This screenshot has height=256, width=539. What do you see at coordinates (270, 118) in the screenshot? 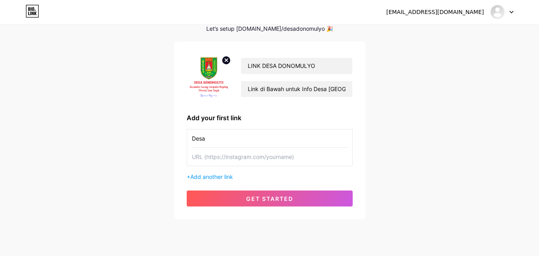
I see `div: Add your first link` at bounding box center [270, 118].